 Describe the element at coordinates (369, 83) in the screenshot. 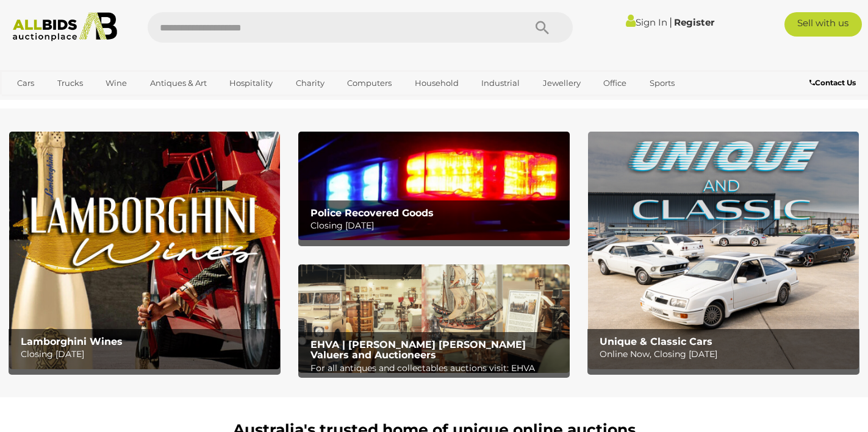

I see `a: Computers` at that location.